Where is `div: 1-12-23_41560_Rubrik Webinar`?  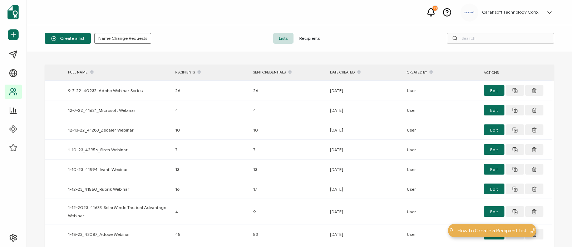 div: 1-12-23_41560_Rubrik Webinar is located at coordinates (118, 189).